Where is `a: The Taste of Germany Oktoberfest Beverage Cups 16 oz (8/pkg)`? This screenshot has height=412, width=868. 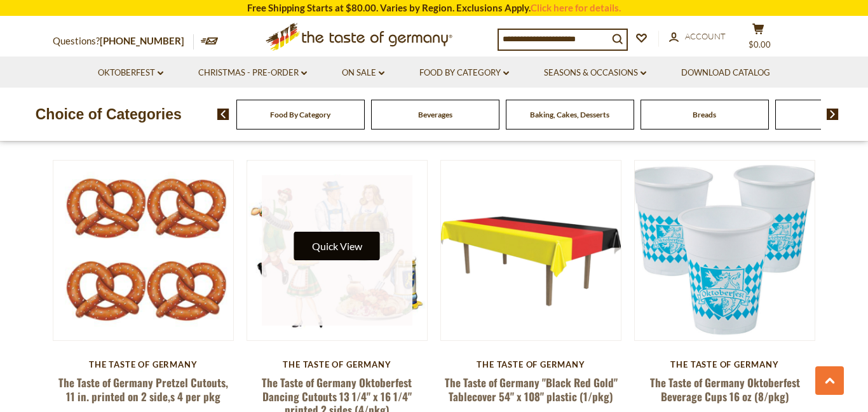
a: The Taste of Germany Oktoberfest Beverage Cups 16 oz (8/pkg) is located at coordinates (725, 389).